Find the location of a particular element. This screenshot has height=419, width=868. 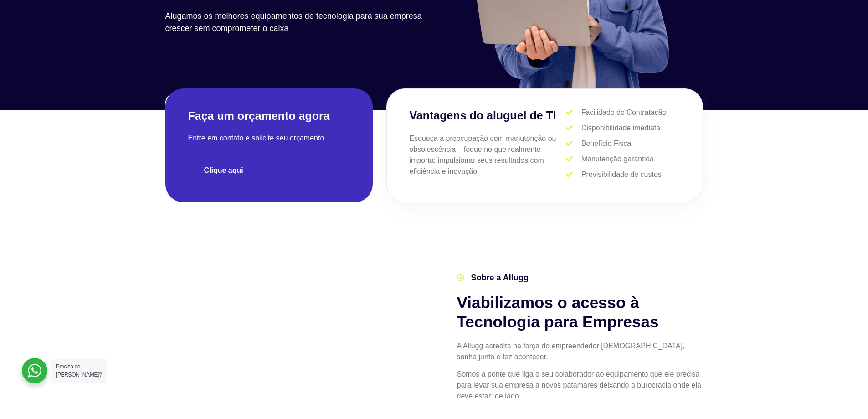

a: Clique aqui is located at coordinates (224, 170).